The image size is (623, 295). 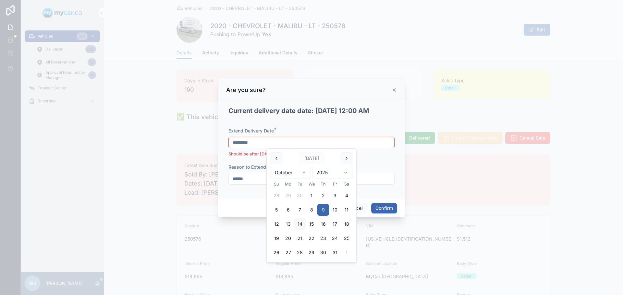 What do you see at coordinates (288, 239) in the screenshot?
I see `button: Monday, October 20th, 2025` at bounding box center [288, 239].